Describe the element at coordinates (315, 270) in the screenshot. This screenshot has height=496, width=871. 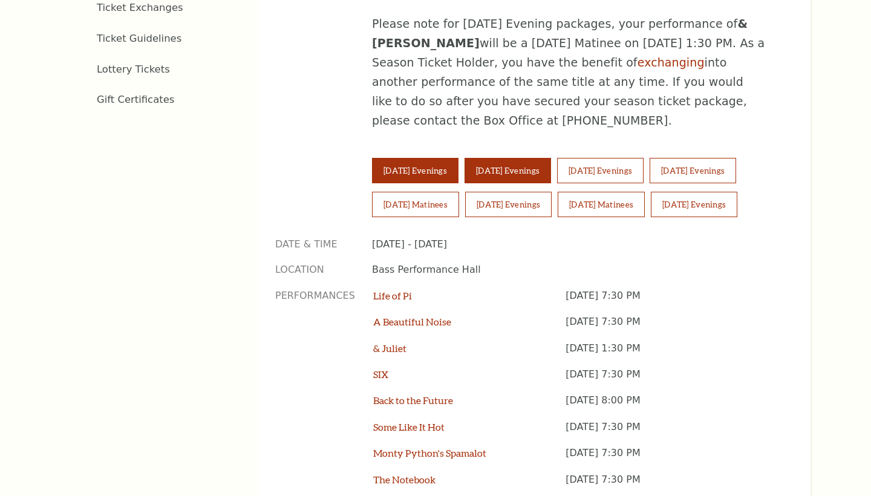
I see `p: Location` at that location.